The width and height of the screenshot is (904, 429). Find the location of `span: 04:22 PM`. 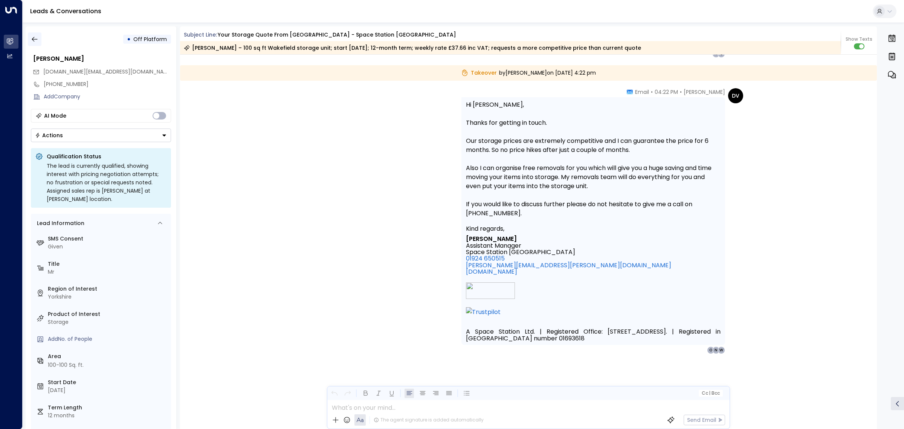

span: 04:22 PM is located at coordinates (667, 92).